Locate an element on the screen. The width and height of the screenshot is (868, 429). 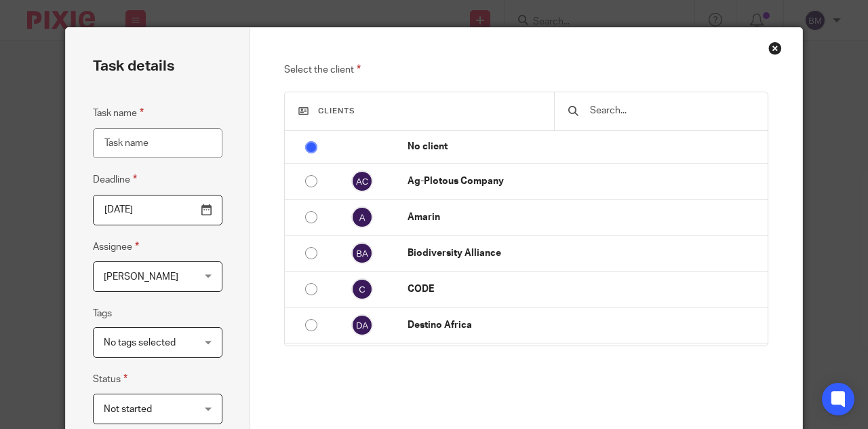
input: Search... is located at coordinates (672, 111).